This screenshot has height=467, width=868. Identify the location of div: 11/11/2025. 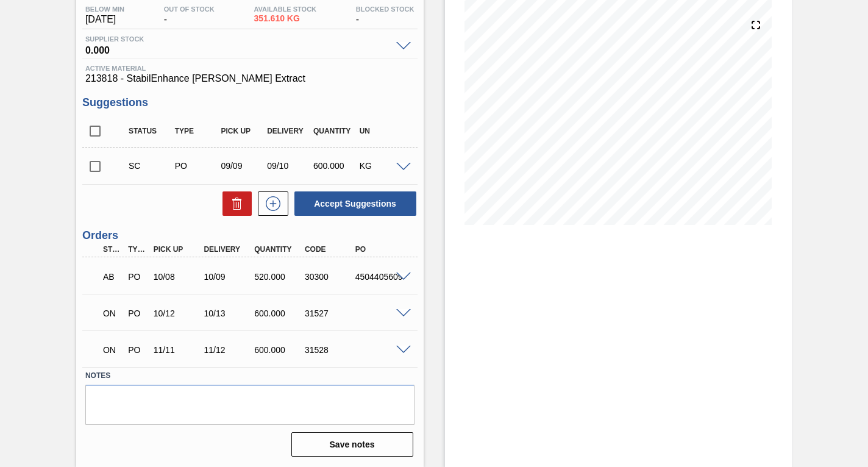
(178, 350).